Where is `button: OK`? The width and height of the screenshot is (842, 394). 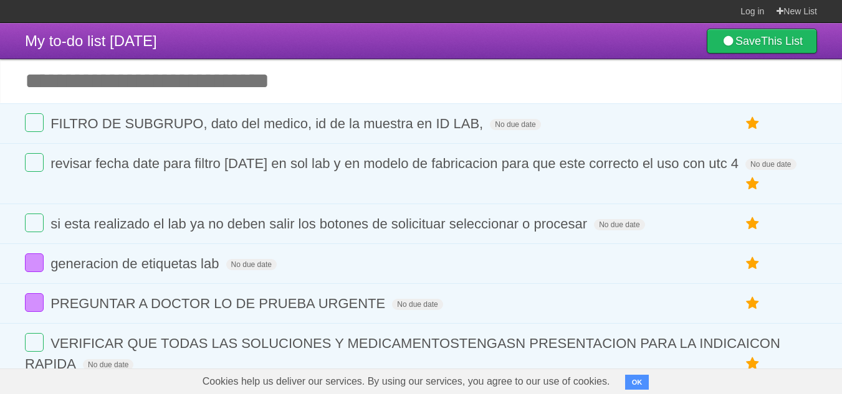
button: OK is located at coordinates (637, 383).